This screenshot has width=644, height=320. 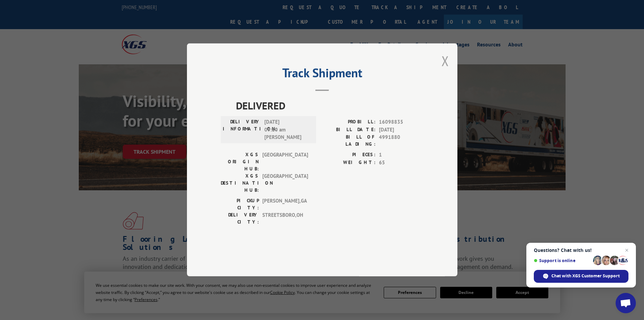 I want to click on label: DELIVERY INFORMATION:, so click(x=242, y=130).